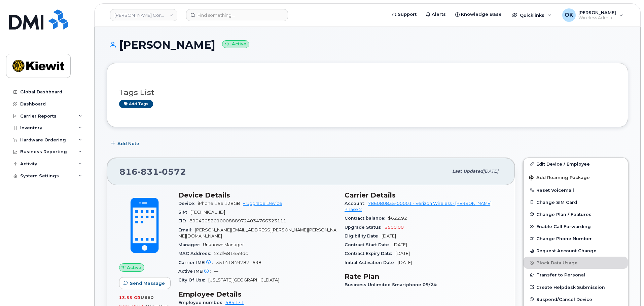 This screenshot has height=306, width=644. Describe the element at coordinates (364, 227) in the screenshot. I see `span: Upgrade Status` at that location.